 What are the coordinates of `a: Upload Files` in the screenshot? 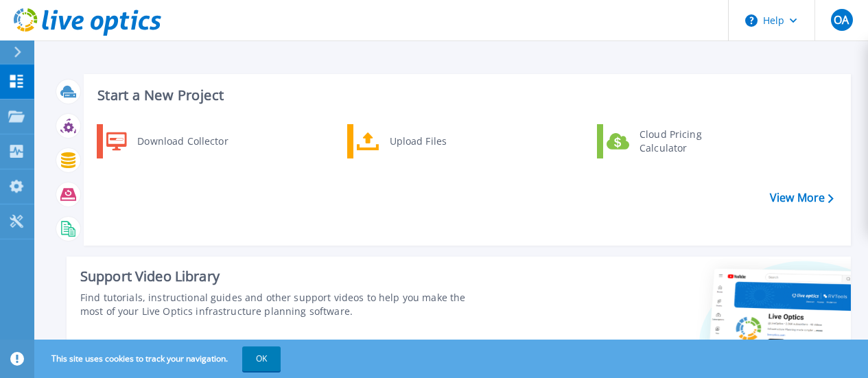 It's located at (417, 141).